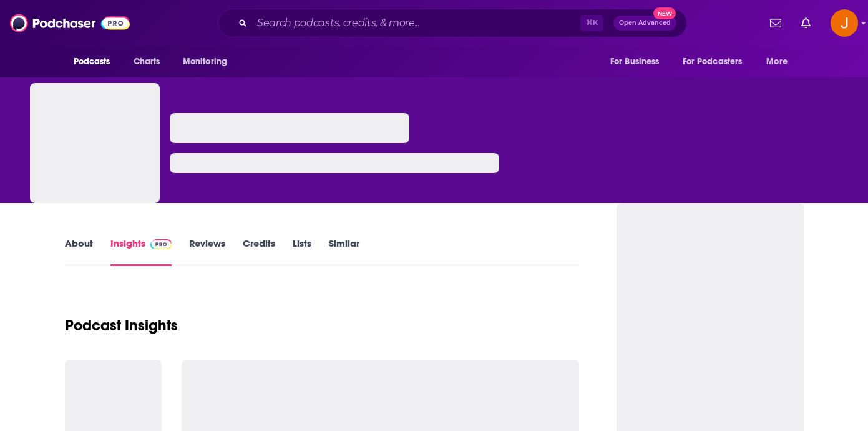 The image size is (868, 431). I want to click on a: Charts, so click(147, 62).